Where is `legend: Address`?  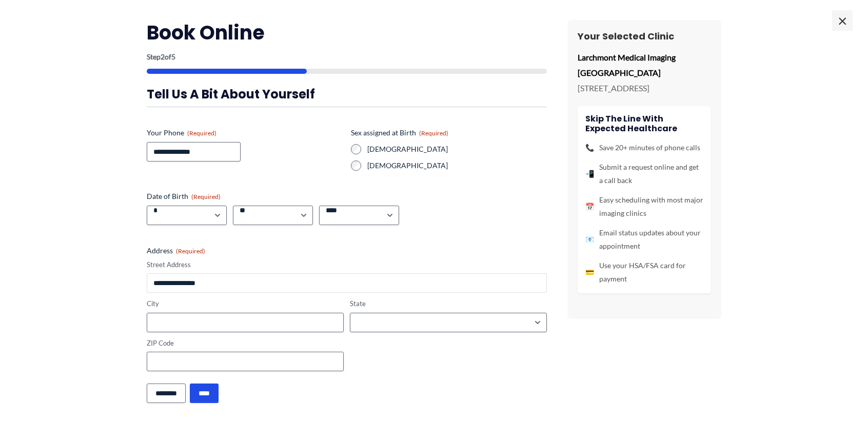 legend: Address is located at coordinates (176, 251).